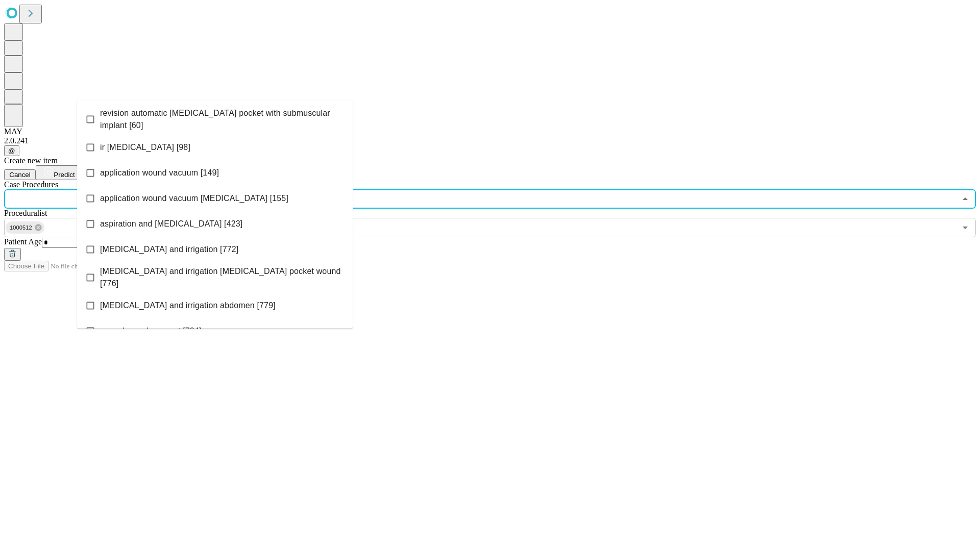 This screenshot has height=551, width=980. Describe the element at coordinates (31, 184) in the screenshot. I see `span: Scheduled Procedure` at that location.